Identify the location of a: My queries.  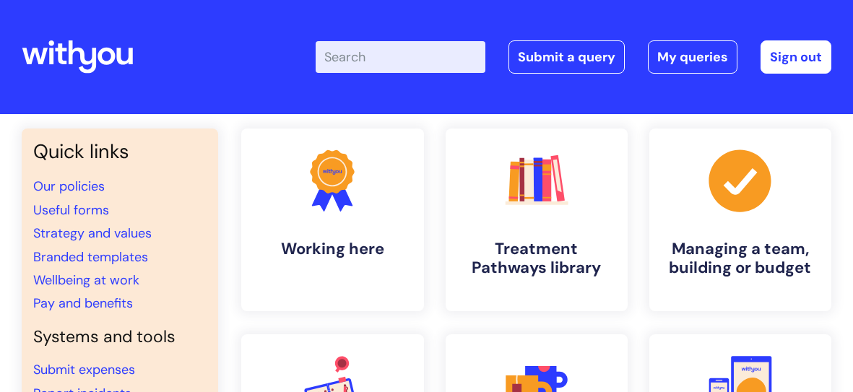
(693, 57).